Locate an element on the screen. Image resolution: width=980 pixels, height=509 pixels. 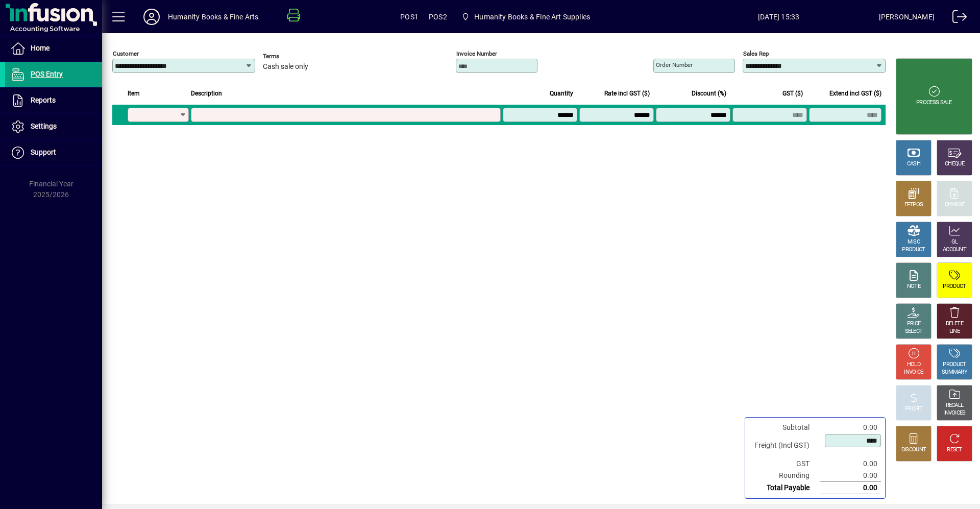
span: Home is located at coordinates (40, 48).